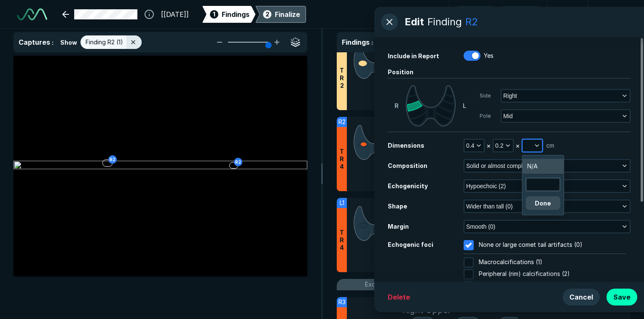 This screenshot has height=319, width=644. What do you see at coordinates (480, 227) in the screenshot?
I see `span: Smooth (0)` at bounding box center [480, 227].